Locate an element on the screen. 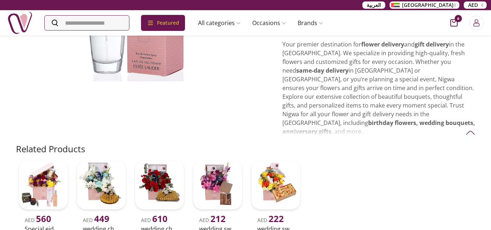 This screenshot has width=491, height=230. img: website_grey.svg is located at coordinates (15, 22).